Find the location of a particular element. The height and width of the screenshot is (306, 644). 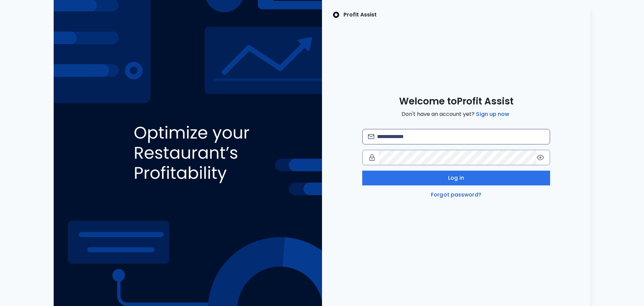

span: Log in is located at coordinates (456, 178).